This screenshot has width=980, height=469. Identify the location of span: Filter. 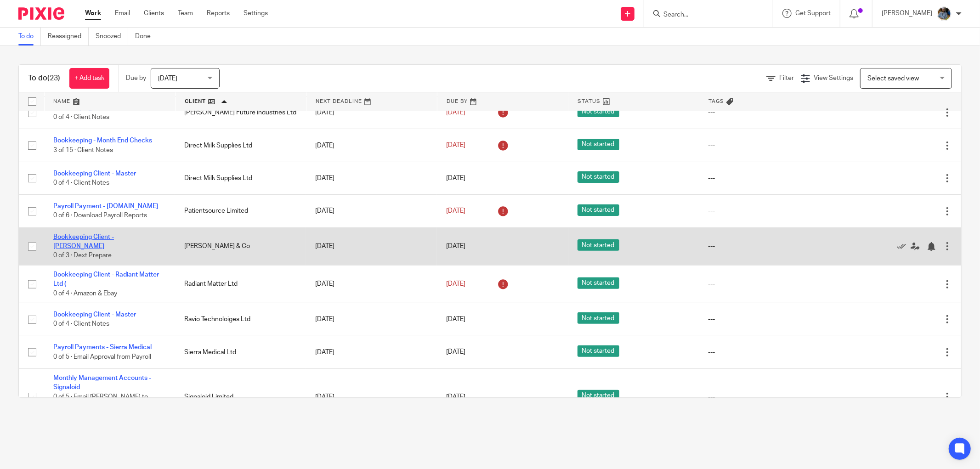
(787, 78).